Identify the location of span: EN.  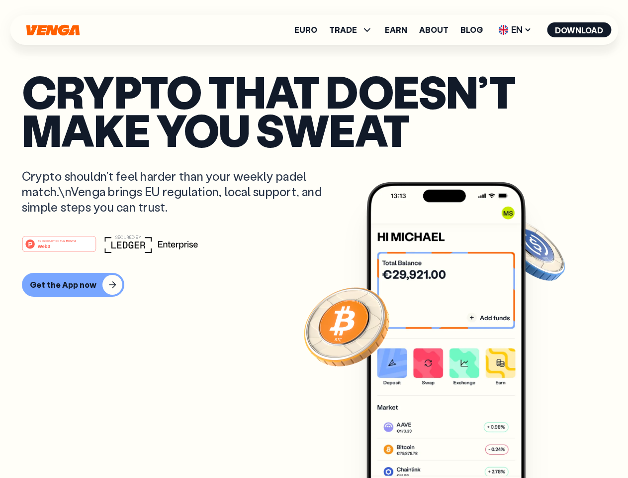
(515, 30).